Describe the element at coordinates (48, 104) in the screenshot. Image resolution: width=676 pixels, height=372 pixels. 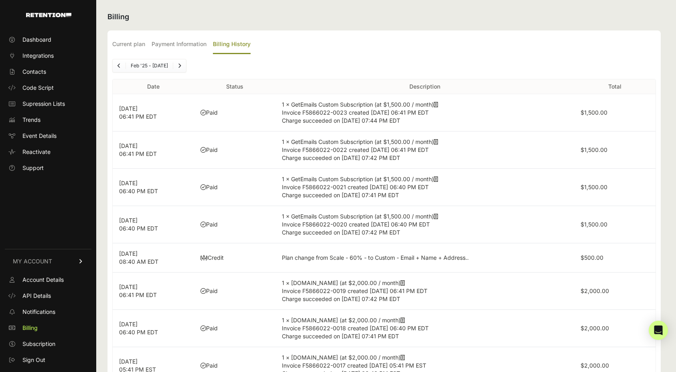
I see `a: Supression Lists` at that location.